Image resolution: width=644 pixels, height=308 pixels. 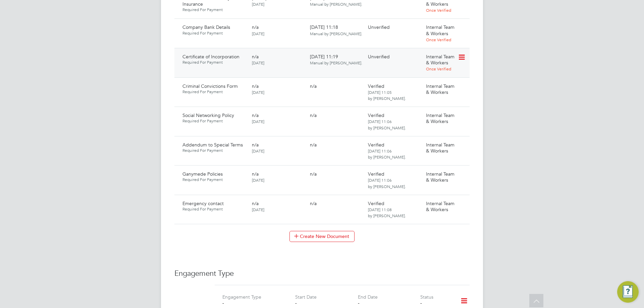 What do you see at coordinates (322, 236) in the screenshot?
I see `button: Create New Document` at bounding box center [322, 236].